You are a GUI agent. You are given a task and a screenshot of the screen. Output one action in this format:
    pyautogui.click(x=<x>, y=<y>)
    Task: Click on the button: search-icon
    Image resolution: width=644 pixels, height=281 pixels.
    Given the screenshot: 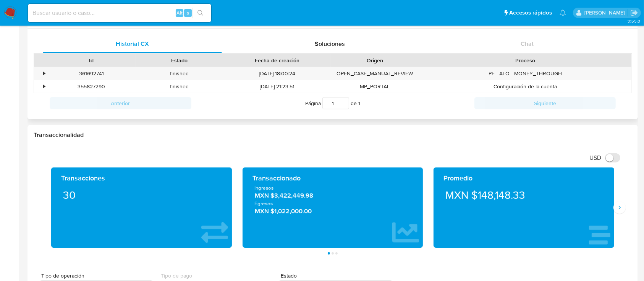 What is the action you would take?
    pyautogui.click(x=200, y=13)
    